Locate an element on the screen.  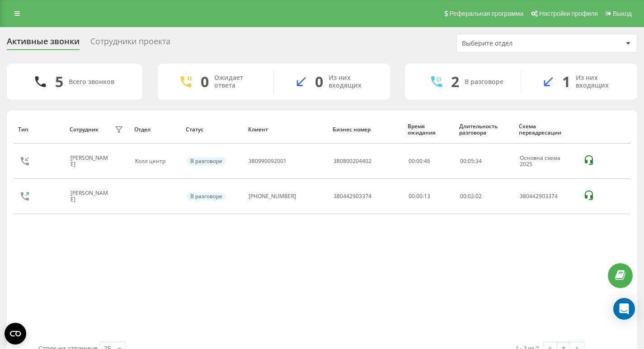
div: Тип is located at coordinates (39, 130).